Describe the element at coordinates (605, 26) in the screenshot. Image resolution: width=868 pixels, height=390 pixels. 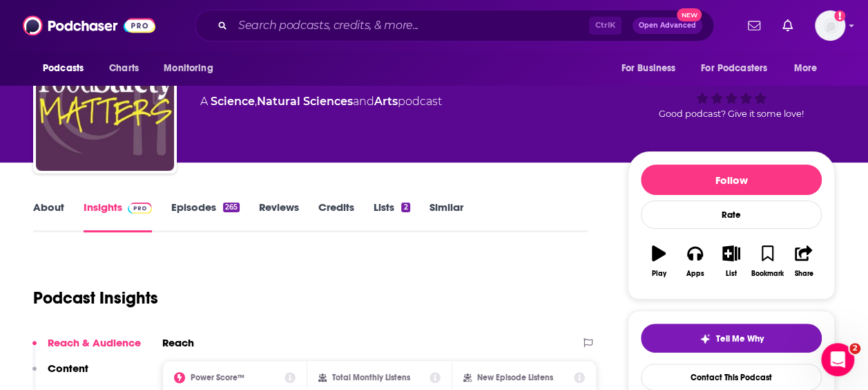
I see `span: Ctrl K` at that location.